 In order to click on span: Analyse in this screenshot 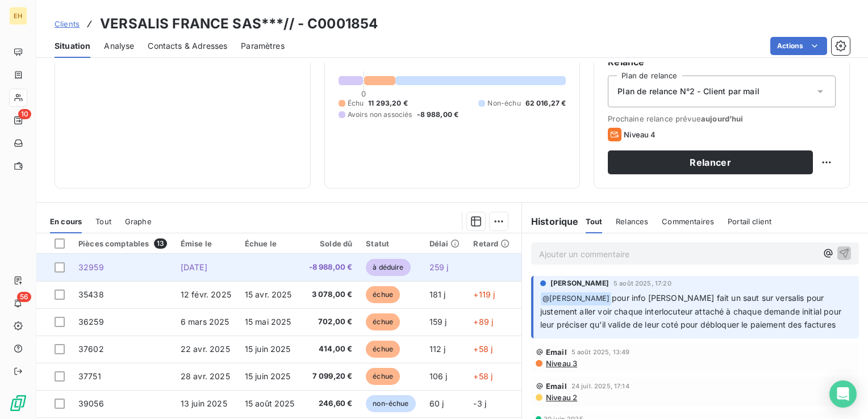, I will do `click(119, 46)`.